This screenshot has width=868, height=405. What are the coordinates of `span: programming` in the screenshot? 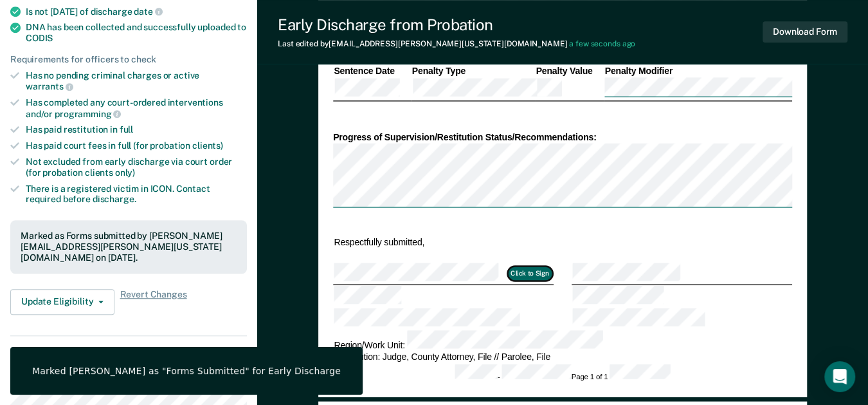 It's located at (87, 114).